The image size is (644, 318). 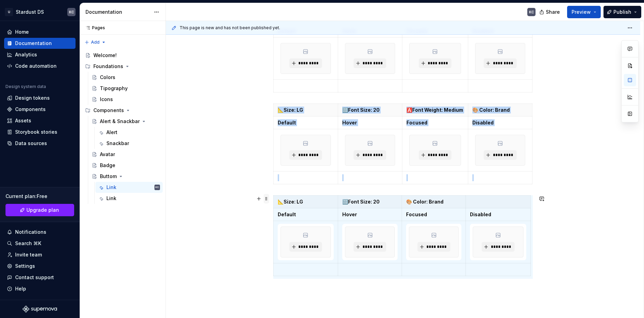 I want to click on div: Icons, so click(x=106, y=100).